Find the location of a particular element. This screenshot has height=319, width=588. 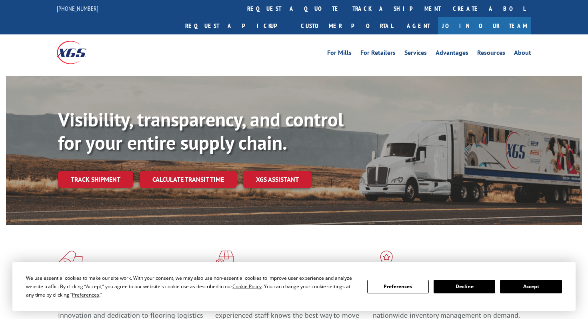

a: XGS ASSISTANT is located at coordinates (277, 179).